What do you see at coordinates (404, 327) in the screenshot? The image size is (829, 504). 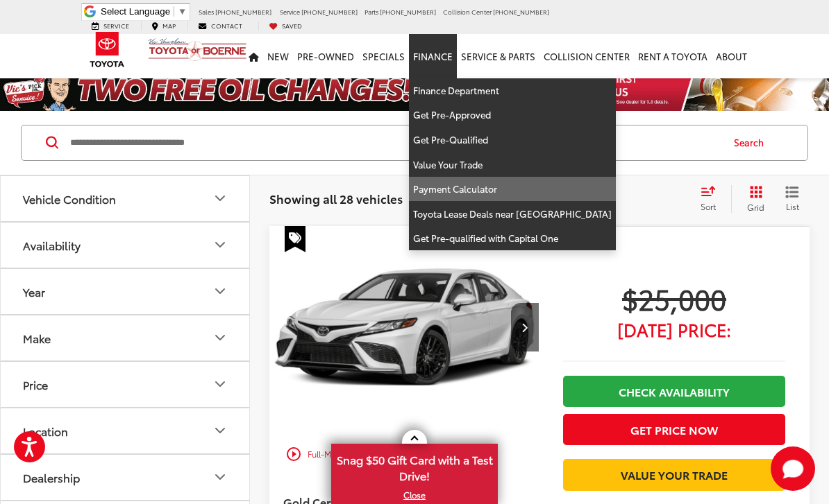 I see `a: 2023 Toyota Camry XSE2023 Toyota Camry XSE2023 Toyota Camry XSE2023 Toyota Camry XSE` at bounding box center [404, 327].